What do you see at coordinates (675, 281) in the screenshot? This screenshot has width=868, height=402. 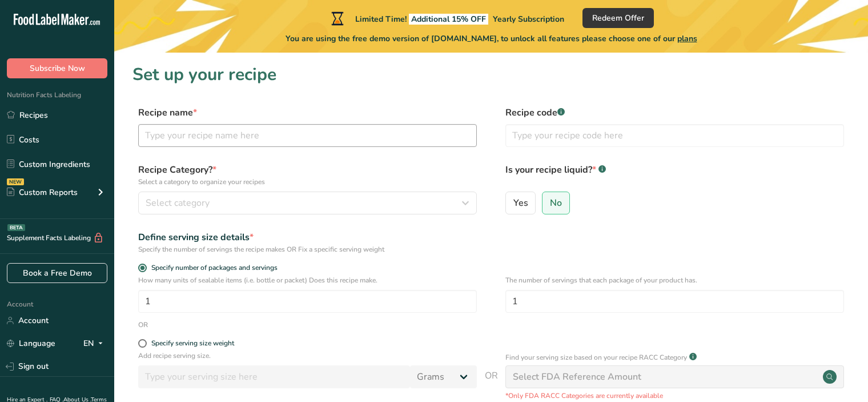 I see `p: The number of servings that each package of your product has.` at bounding box center [675, 281].